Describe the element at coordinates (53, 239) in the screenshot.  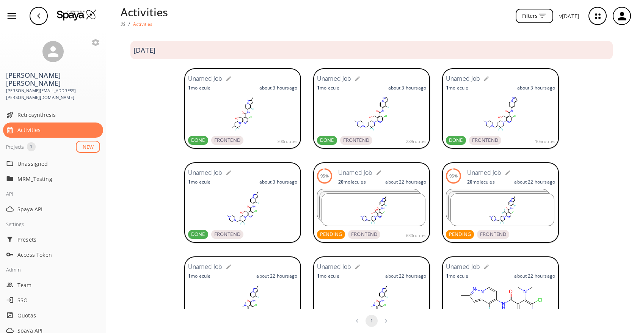
I see `div: Presets` at that location.